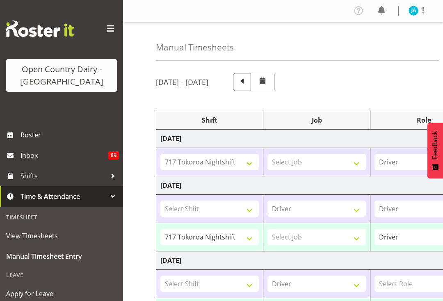 This screenshot has height=301, width=443. I want to click on span: Feedback, so click(436, 145).